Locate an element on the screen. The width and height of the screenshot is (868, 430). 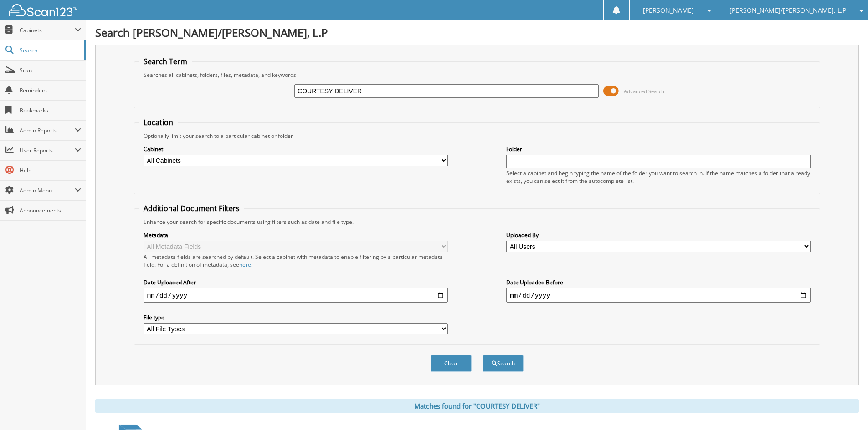
div: Select a cabinet and begin typing the name of the folder you want to search in. If the name match... is located at coordinates (658, 177).